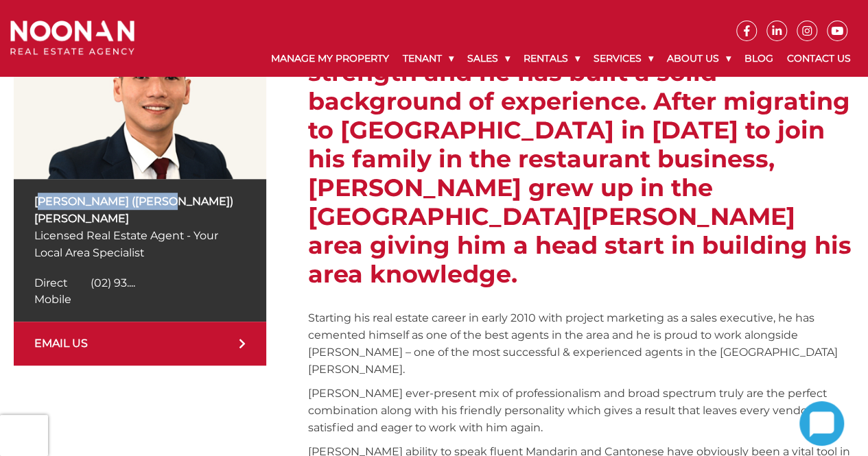 The image size is (868, 456). What do you see at coordinates (759, 58) in the screenshot?
I see `a: Blog` at bounding box center [759, 58].